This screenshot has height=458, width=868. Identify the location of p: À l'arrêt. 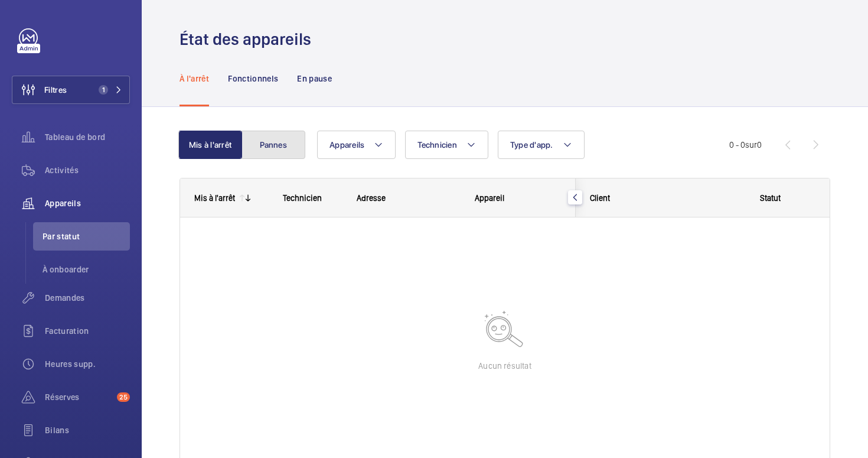
(195, 78).